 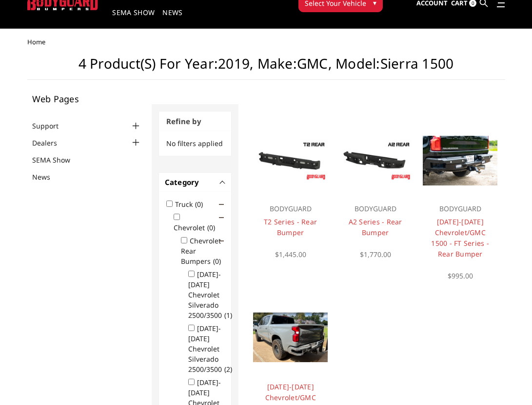 What do you see at coordinates (191, 204) in the screenshot?
I see `label: Truck` at bounding box center [191, 204].